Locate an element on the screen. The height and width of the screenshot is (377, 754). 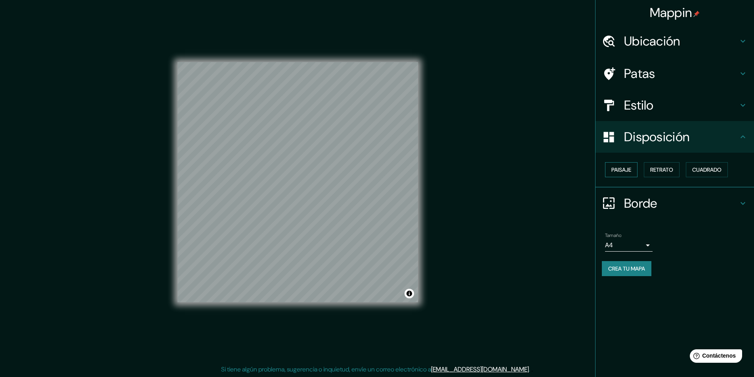
button: Activar o desactivar atribución is located at coordinates (409, 294).